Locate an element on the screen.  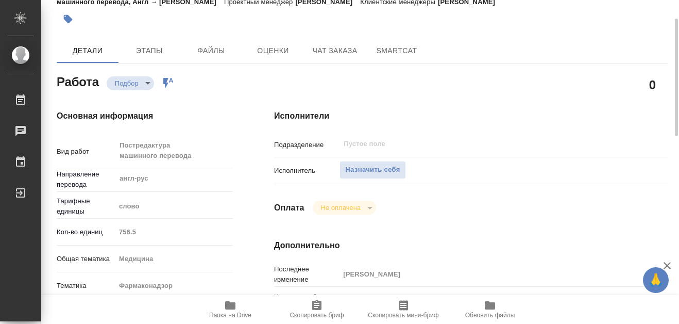
h4: Оплата is located at coordinates (289, 208).